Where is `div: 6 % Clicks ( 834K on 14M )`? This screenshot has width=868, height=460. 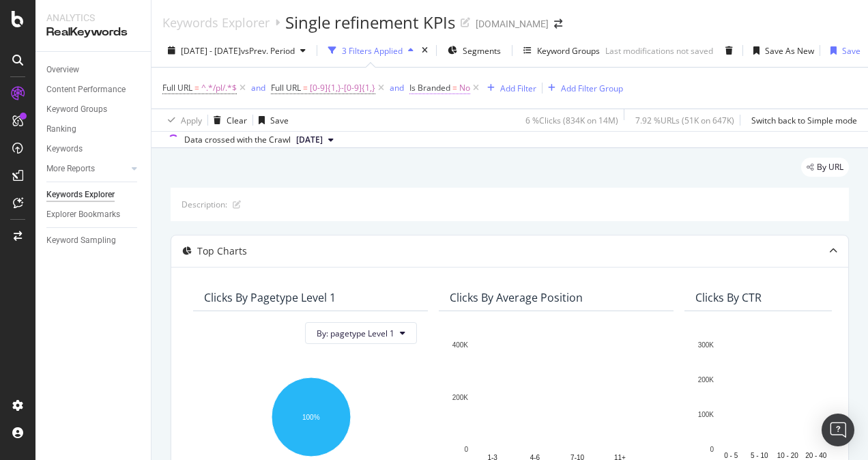
div: 6 % Clicks ( 834K on 14M ) is located at coordinates (572, 120).